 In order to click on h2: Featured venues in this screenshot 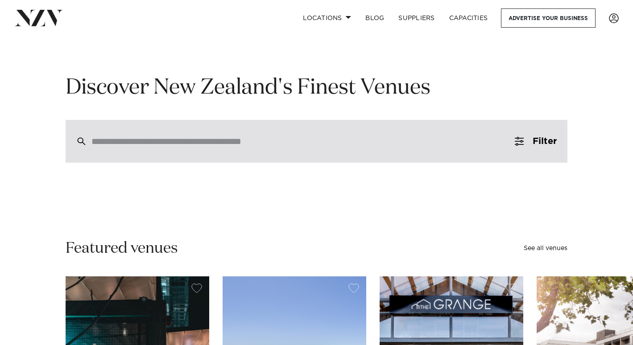, I will do `click(122, 248)`.